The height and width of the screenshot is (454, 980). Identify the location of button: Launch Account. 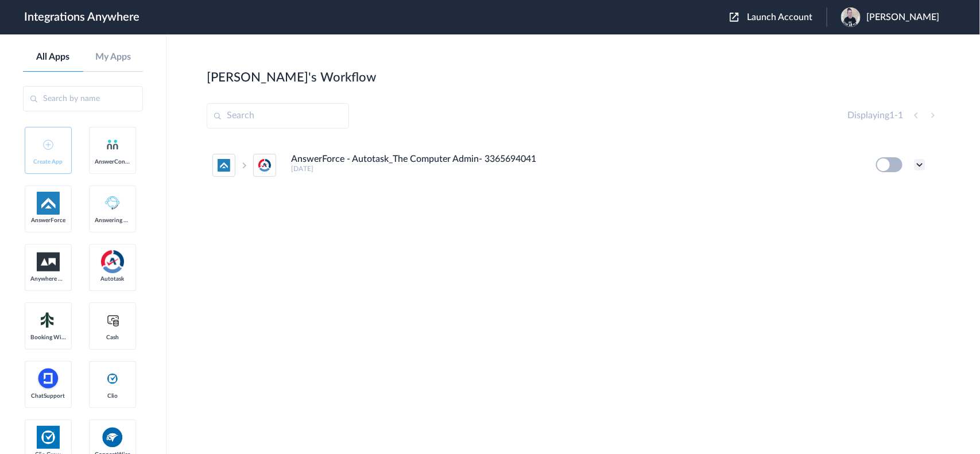
(778, 17).